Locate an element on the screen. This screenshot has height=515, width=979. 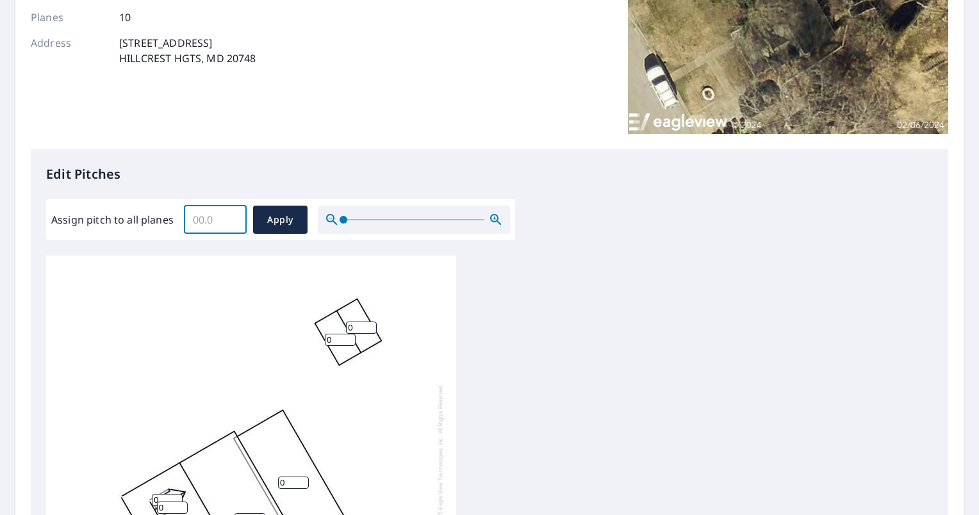
p: Edit Pitches is located at coordinates (489, 174).